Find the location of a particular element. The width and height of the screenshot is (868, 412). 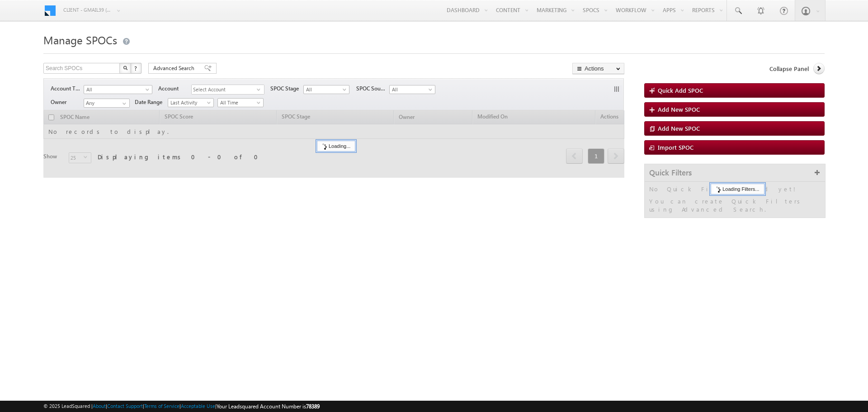

a: Acceptable Use is located at coordinates (198, 406).